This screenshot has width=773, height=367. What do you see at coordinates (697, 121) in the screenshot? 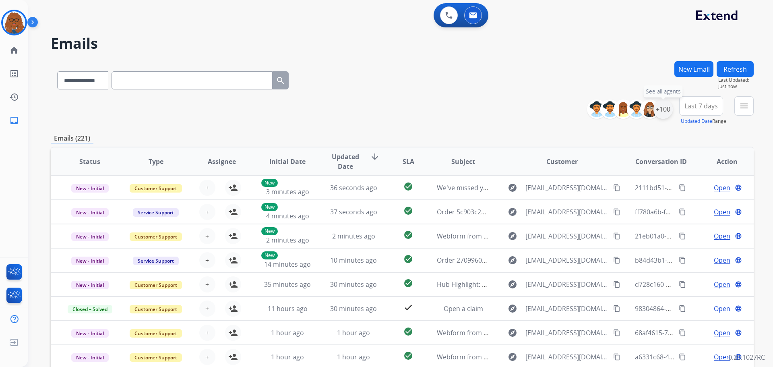
I see `button: Updated Date` at bounding box center [697, 121].